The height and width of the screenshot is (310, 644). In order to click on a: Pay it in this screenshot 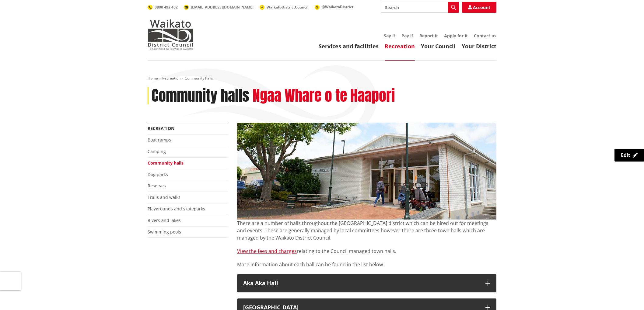, I will do `click(407, 35)`.